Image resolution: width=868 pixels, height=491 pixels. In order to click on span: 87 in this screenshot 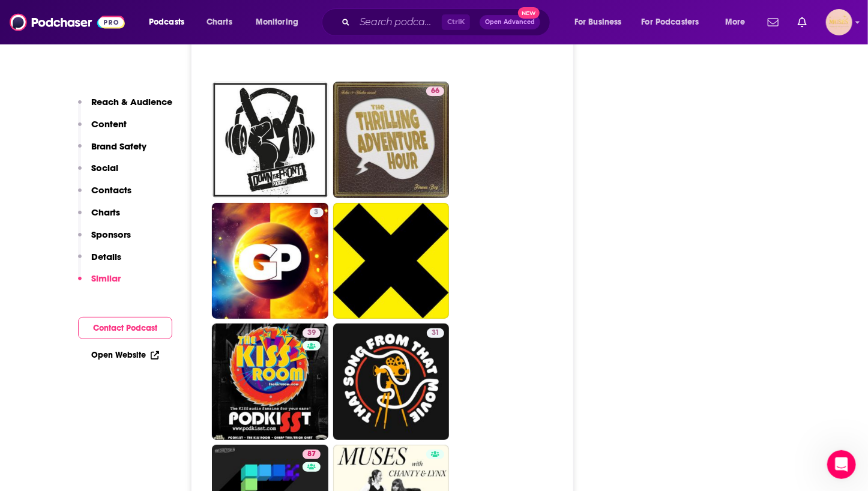, I will do `click(311, 455)`.